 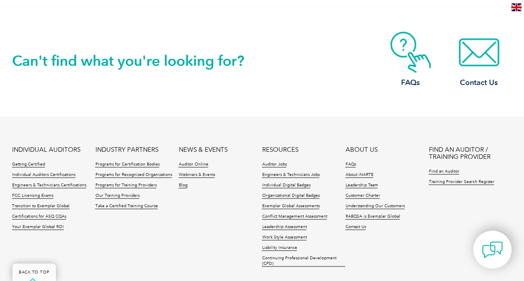 What do you see at coordinates (126, 206) in the screenshot?
I see `a: Take a Certified Training Course` at bounding box center [126, 206].